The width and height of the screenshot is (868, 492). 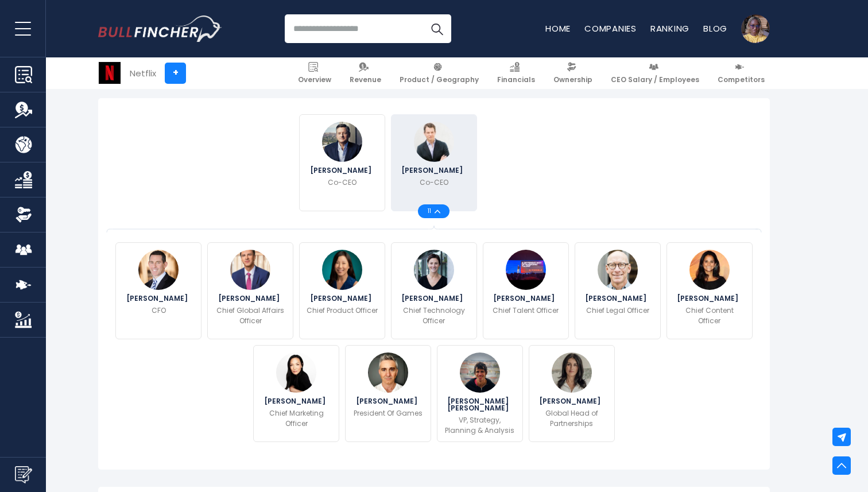 I want to click on img: Ted Sarandos, so click(x=343, y=142).